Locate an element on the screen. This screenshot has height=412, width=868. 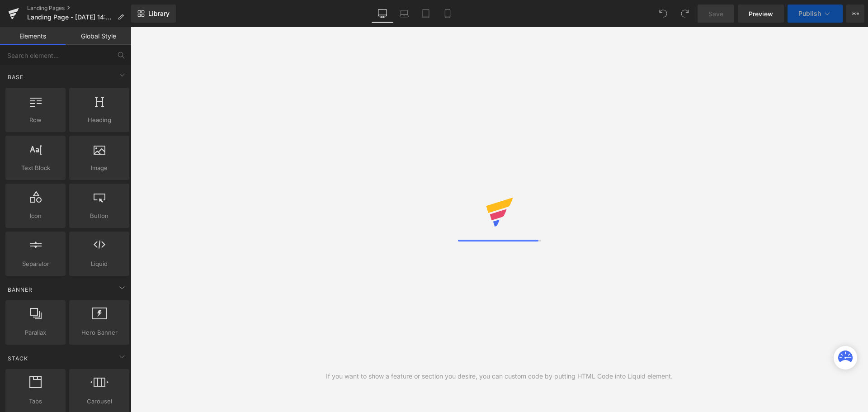
span: Image is located at coordinates (99, 168).